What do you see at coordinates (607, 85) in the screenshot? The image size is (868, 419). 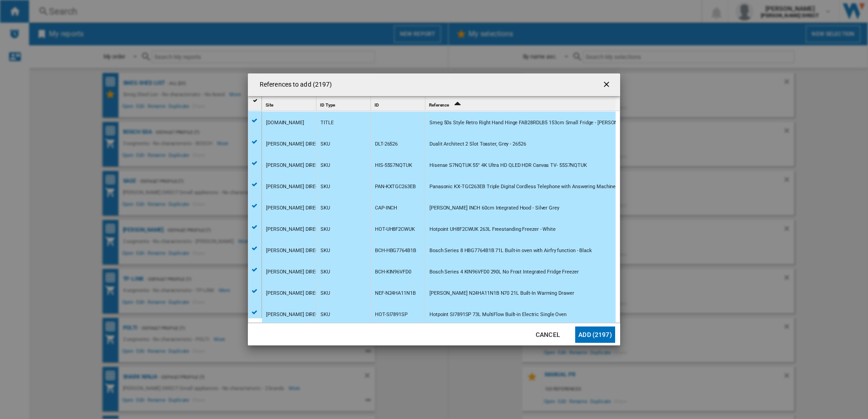 I see `ng-md-icon: getI18NText('BUTTONS.CLOSE_DIALOG')` at bounding box center [607, 85].